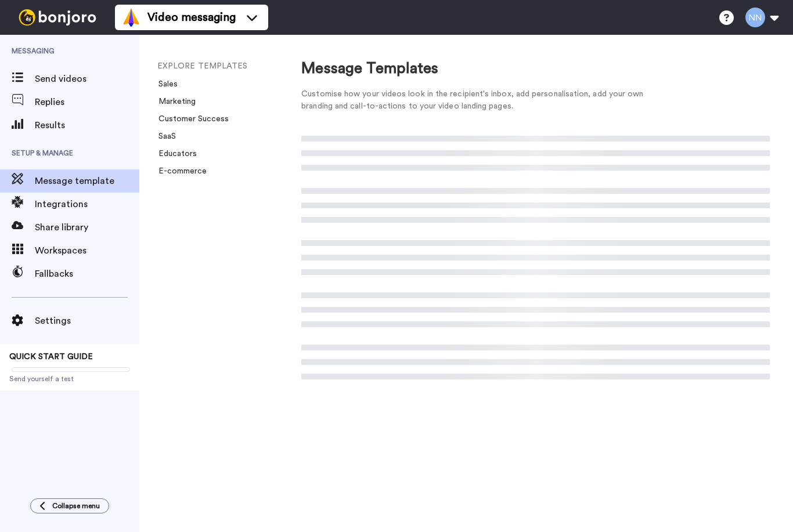 The width and height of the screenshot is (793, 532). I want to click on a: Sales, so click(165, 84).